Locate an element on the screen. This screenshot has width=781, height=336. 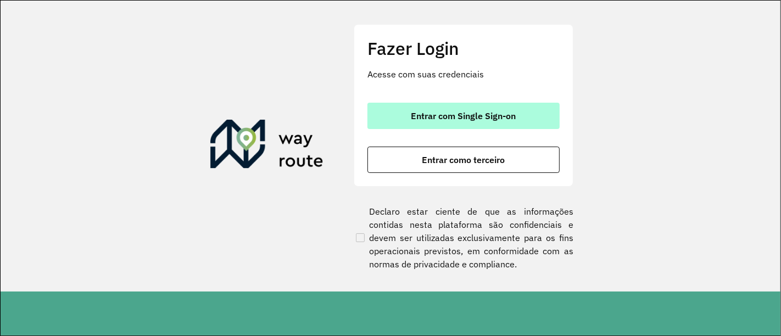
label: Declaro estar ciente de que as informações contidas nesta plataforma são confidenciais e devem se... is located at coordinates (464, 238).